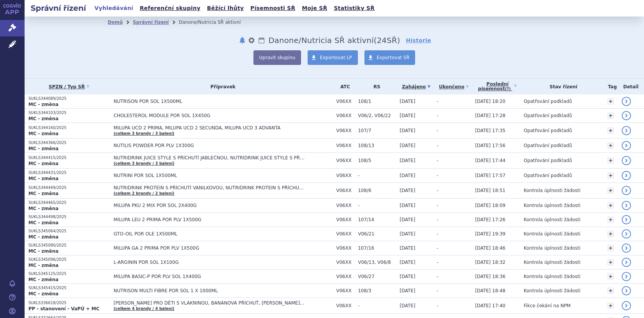 Image resolution: width=644 pixels, height=318 pixels. Describe the element at coordinates (377, 220) in the screenshot. I see `span: 107/14` at that location.